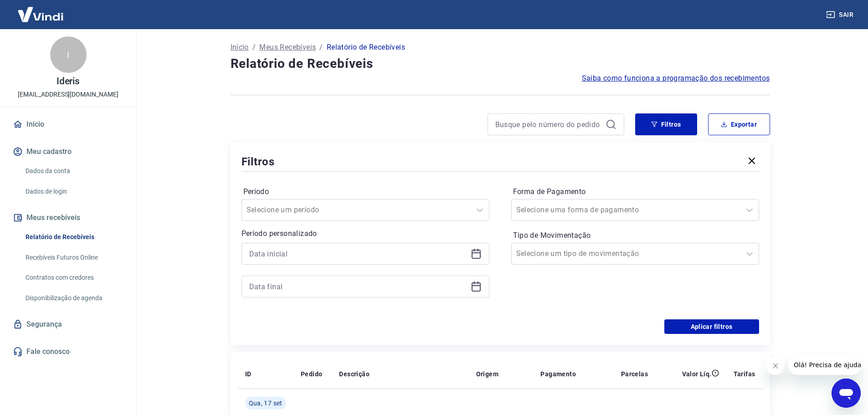 This screenshot has height=415, width=868. I want to click on h4: Relatório de Recebíveis, so click(500, 64).